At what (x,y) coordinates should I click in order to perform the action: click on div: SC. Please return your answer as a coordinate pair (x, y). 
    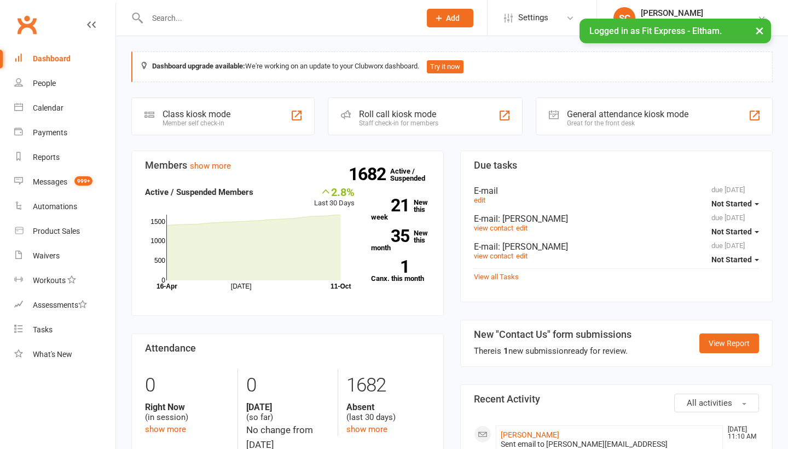
    Looking at the image, I should click on (625, 18).